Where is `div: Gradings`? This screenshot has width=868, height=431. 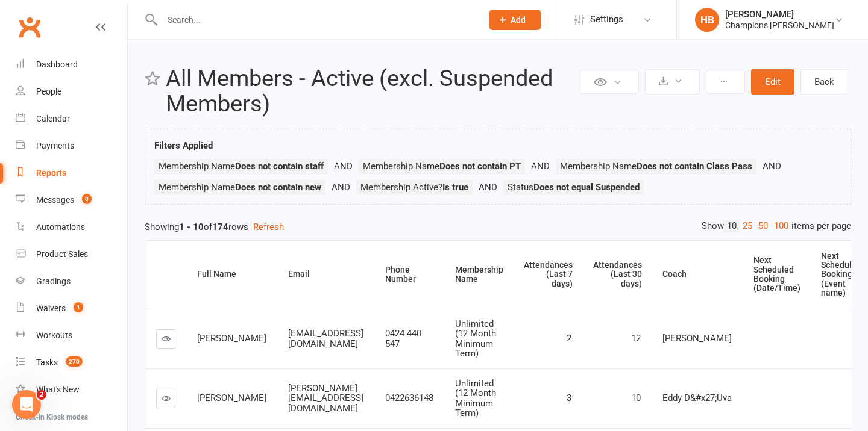
div: Gradings is located at coordinates (53, 281).